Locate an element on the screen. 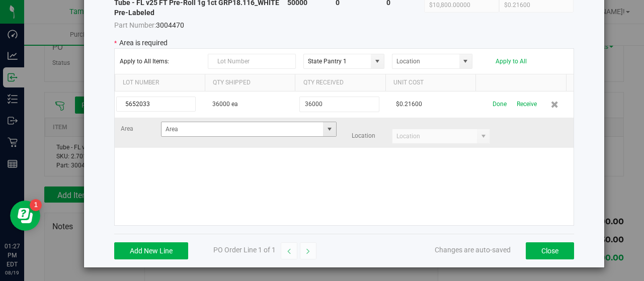 The height and width of the screenshot is (281, 644). th: Lot Number is located at coordinates (160, 83).